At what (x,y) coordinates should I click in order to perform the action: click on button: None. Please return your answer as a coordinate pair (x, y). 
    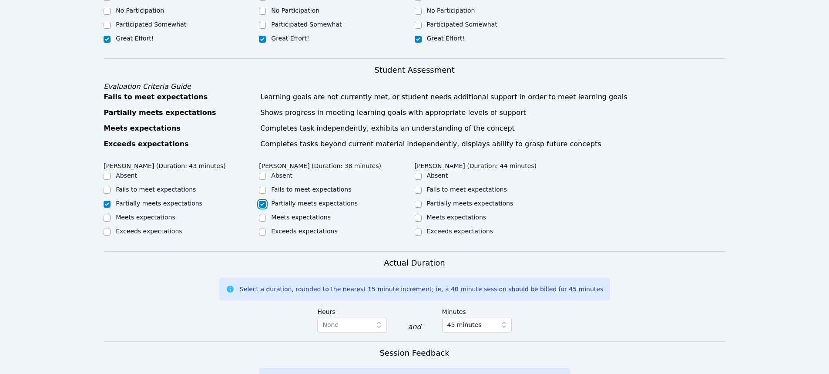
    Looking at the image, I should click on (352, 325).